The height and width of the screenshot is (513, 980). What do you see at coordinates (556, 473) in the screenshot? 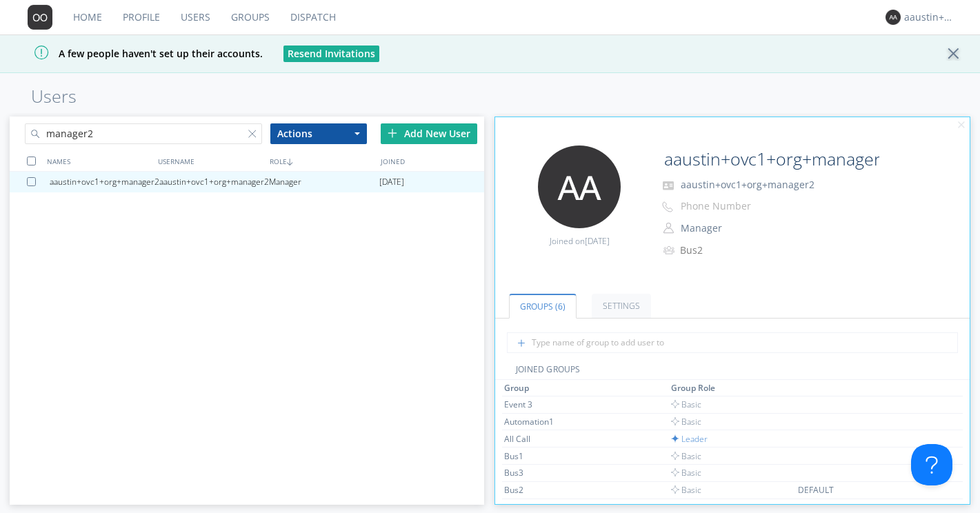
I see `div: Bus3` at bounding box center [556, 473].